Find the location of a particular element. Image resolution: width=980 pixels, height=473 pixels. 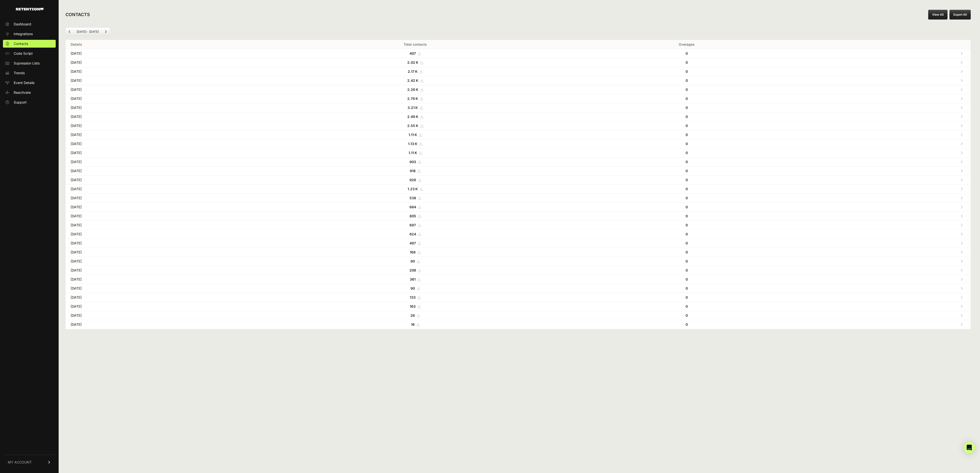

h2: CONTACTS is located at coordinates (78, 15).